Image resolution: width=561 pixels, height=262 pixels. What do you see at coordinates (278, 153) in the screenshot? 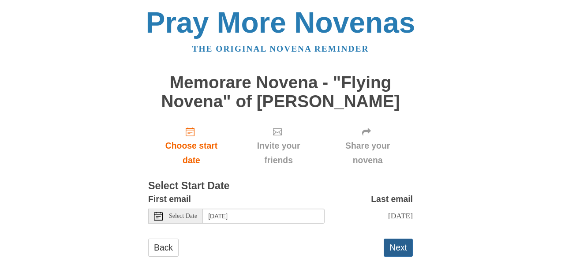
I see `span: Invite your friends` at bounding box center [278, 153].